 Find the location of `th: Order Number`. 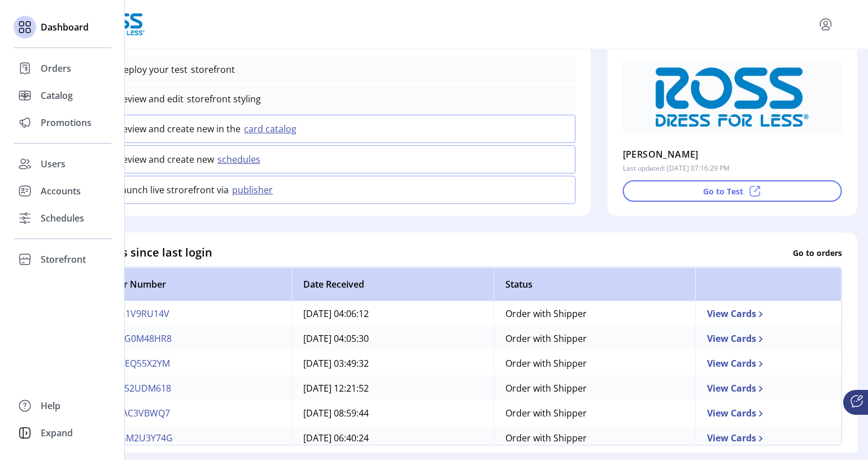

th: Order Number is located at coordinates (190, 284).